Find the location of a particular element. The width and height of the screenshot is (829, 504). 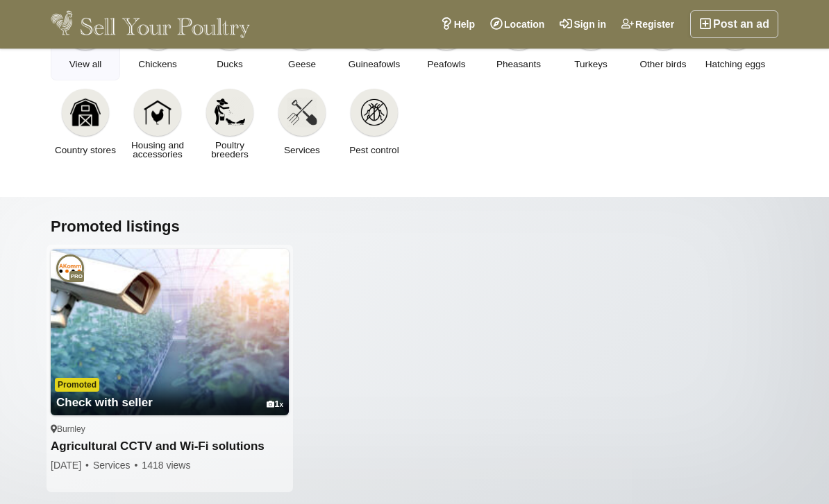

a: Location is located at coordinates (517, 25).